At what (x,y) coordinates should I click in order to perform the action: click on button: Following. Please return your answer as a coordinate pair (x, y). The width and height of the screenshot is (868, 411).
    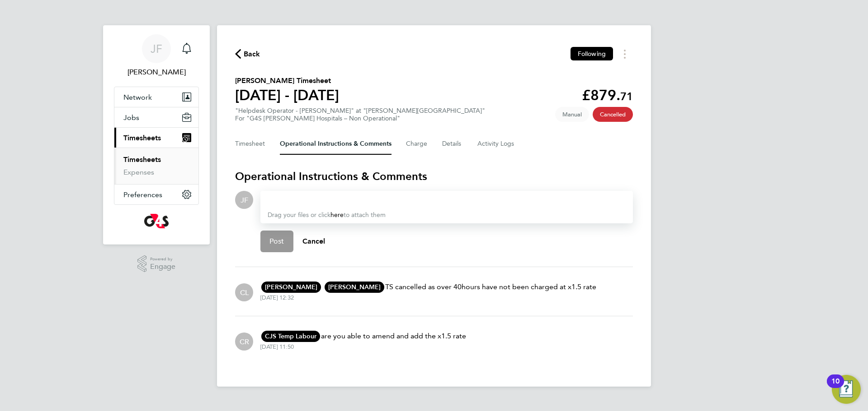
    Looking at the image, I should click on (592, 54).